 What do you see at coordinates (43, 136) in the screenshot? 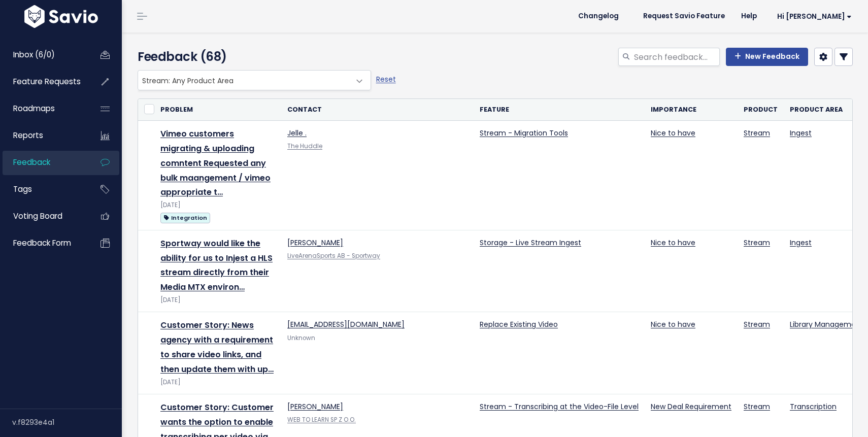
I see `a: Reports` at bounding box center [43, 136].